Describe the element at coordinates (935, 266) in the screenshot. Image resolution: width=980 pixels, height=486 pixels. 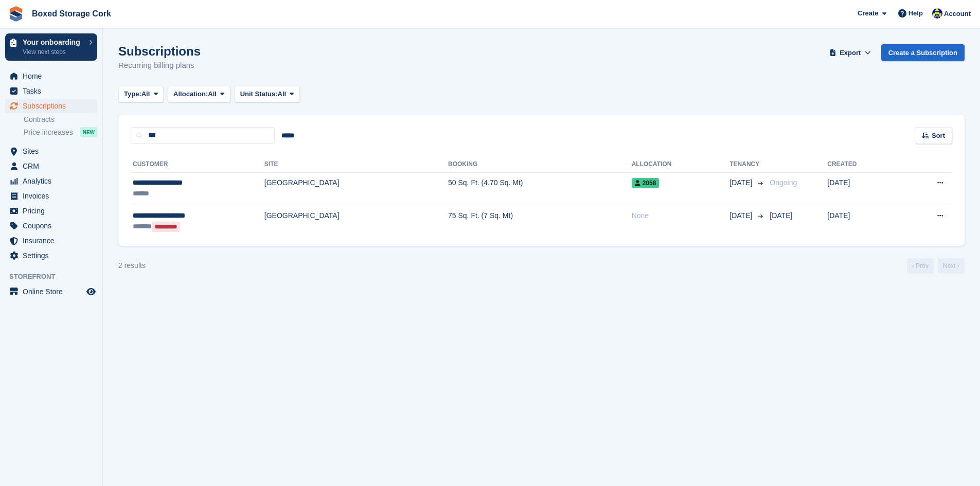
I see `nav: Page` at that location.